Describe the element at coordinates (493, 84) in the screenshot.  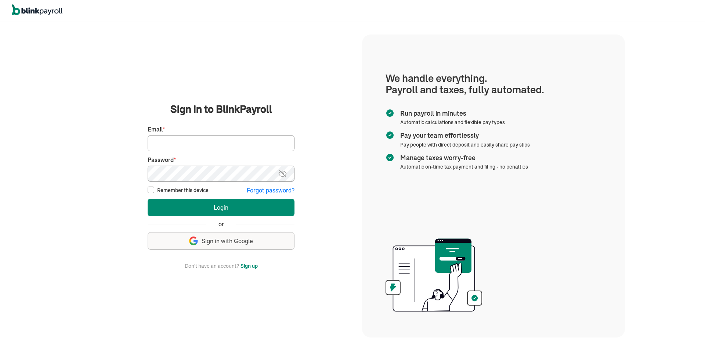
I see `h1: We handle everything. Payroll and taxes, fully automated.` at that location.